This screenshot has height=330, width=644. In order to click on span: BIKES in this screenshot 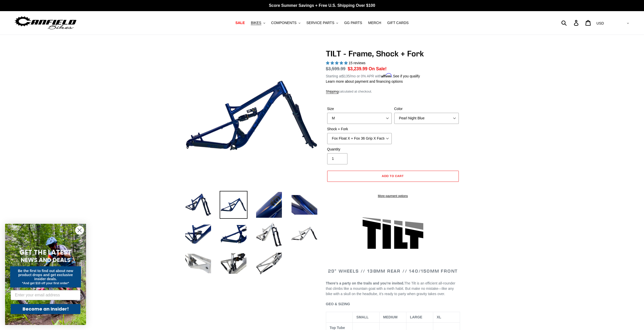, I will do `click(256, 22)`.